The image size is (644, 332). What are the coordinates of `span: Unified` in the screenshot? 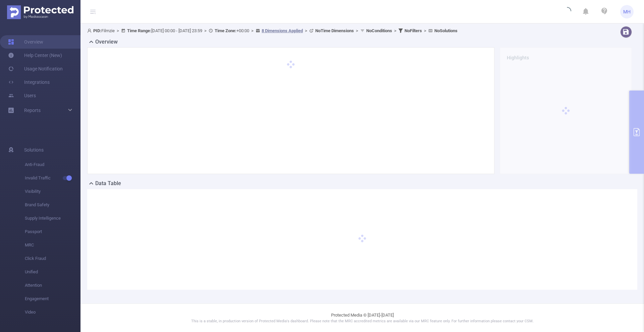 It's located at (53, 272).